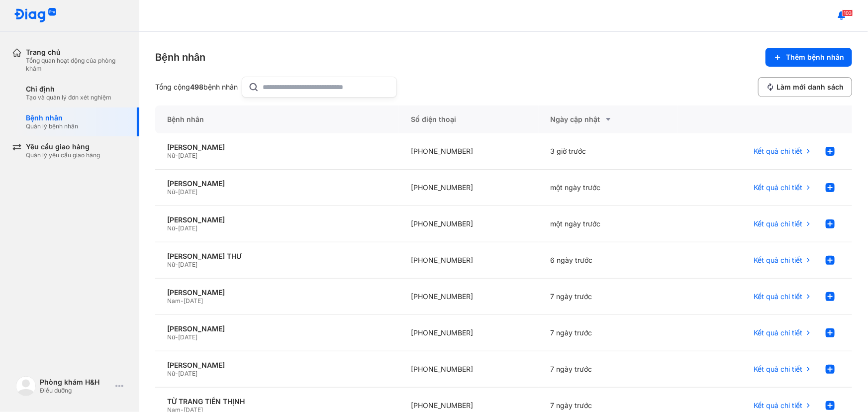  I want to click on div: Yêu cầu giao hàng, so click(63, 147).